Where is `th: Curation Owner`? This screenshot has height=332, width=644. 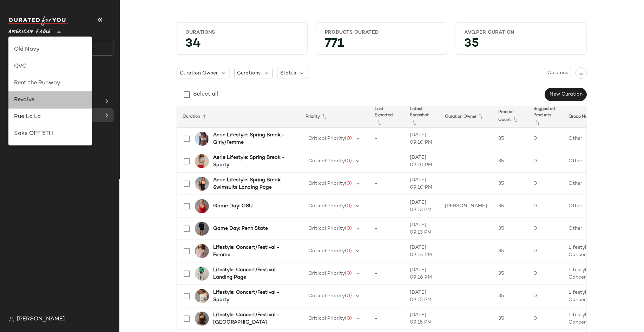
th: Curation Owner is located at coordinates (467, 117).